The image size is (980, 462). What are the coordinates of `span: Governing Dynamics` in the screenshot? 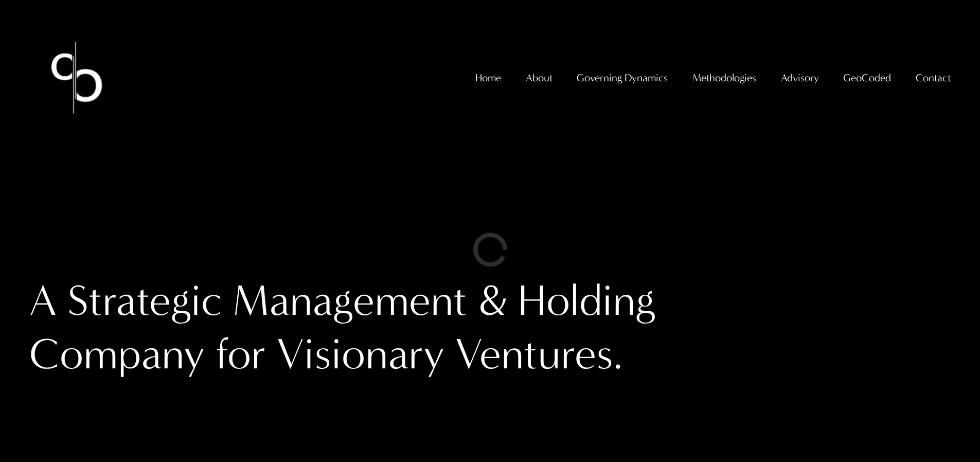 It's located at (622, 78).